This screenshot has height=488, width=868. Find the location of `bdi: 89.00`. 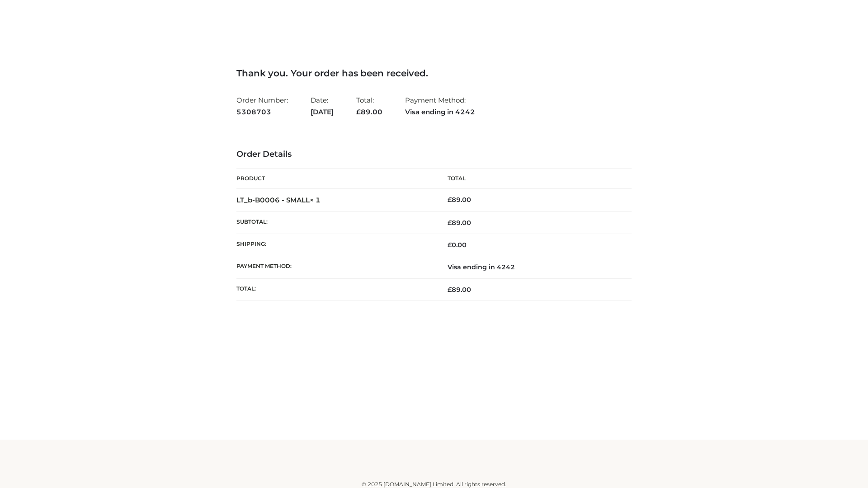

bdi: 89.00 is located at coordinates (459, 200).